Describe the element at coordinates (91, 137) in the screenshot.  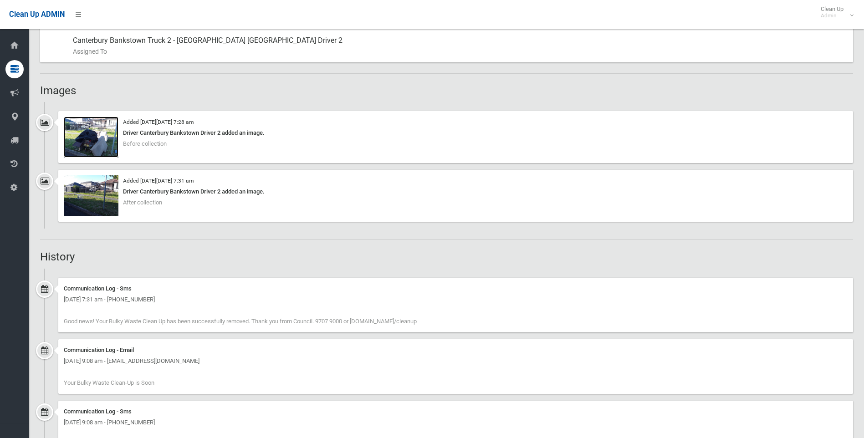
I see `img: 2025-09-0107.28.342867172029269419130.jpg` at that location.